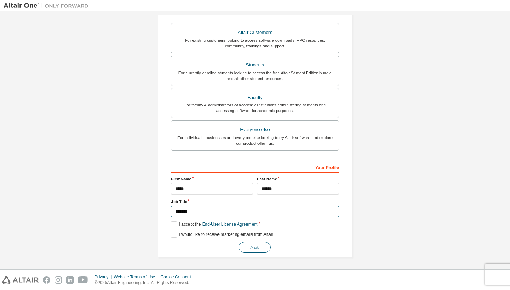  Describe the element at coordinates (255, 130) in the screenshot. I see `div: Everyone else` at that location.